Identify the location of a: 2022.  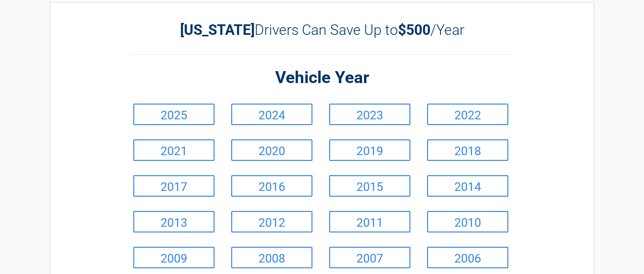
(468, 114).